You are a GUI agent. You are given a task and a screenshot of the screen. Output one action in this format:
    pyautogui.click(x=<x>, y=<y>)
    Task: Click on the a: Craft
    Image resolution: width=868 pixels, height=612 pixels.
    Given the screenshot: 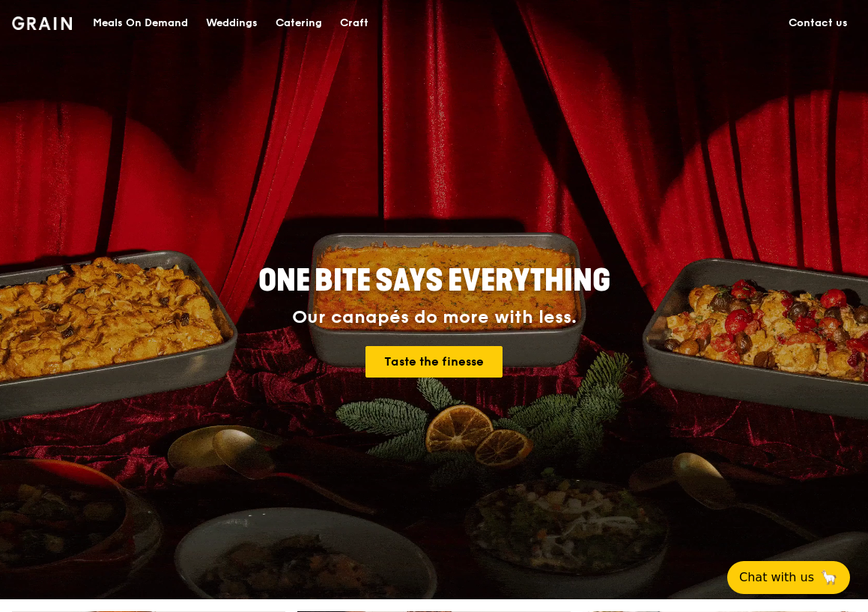 What is the action you would take?
    pyautogui.click(x=354, y=23)
    